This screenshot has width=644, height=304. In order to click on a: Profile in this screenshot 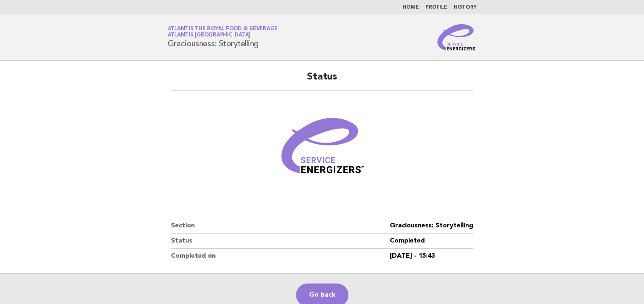, I will do `click(436, 7)`.